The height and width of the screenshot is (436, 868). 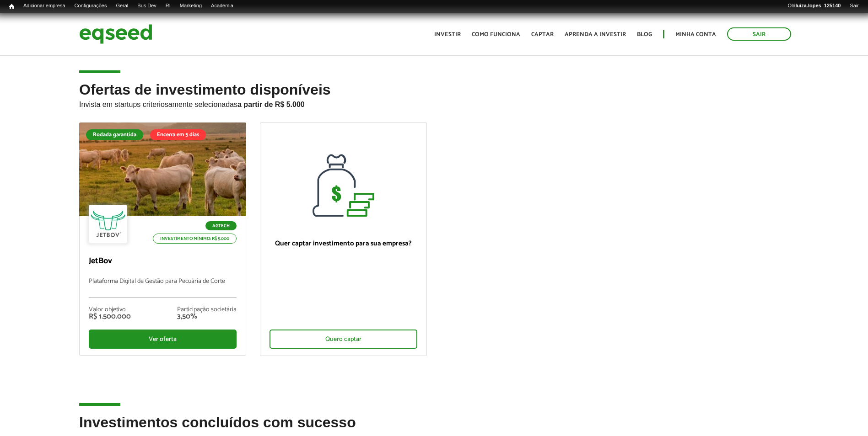 What do you see at coordinates (644, 34) in the screenshot?
I see `a: Blog` at bounding box center [644, 34].